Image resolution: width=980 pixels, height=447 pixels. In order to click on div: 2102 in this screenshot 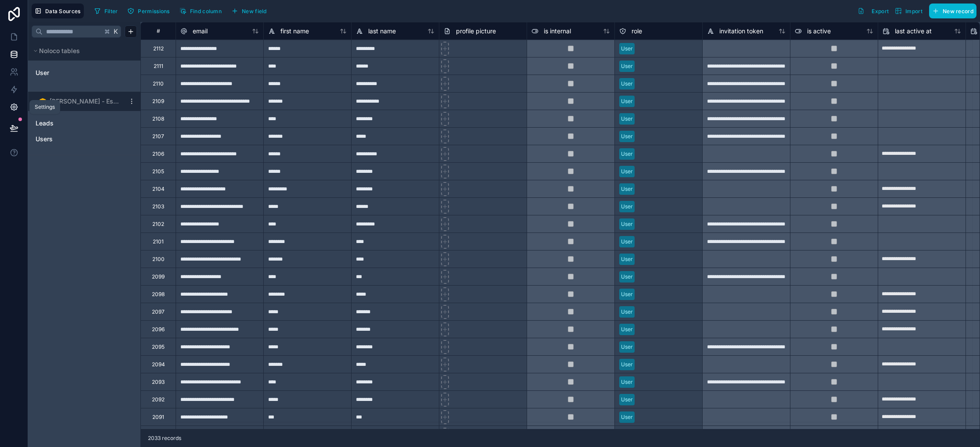, I will do `click(158, 224)`.